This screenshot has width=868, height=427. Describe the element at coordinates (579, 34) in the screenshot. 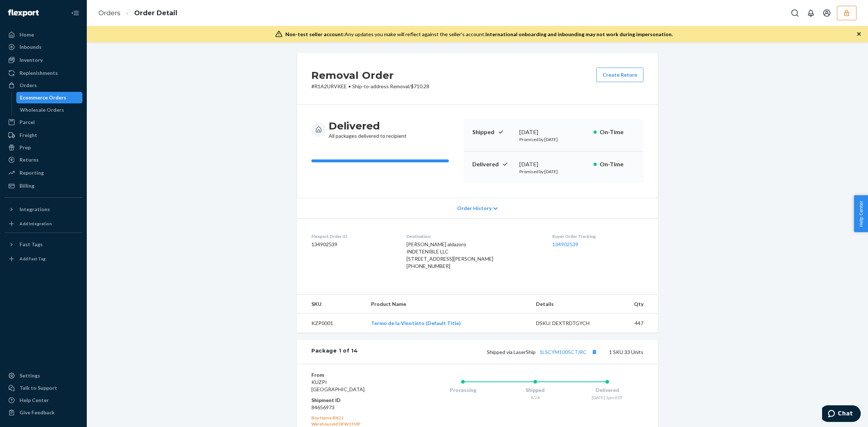

I see `span: International onboarding and inbounding may not work during impersonation.` at that location.